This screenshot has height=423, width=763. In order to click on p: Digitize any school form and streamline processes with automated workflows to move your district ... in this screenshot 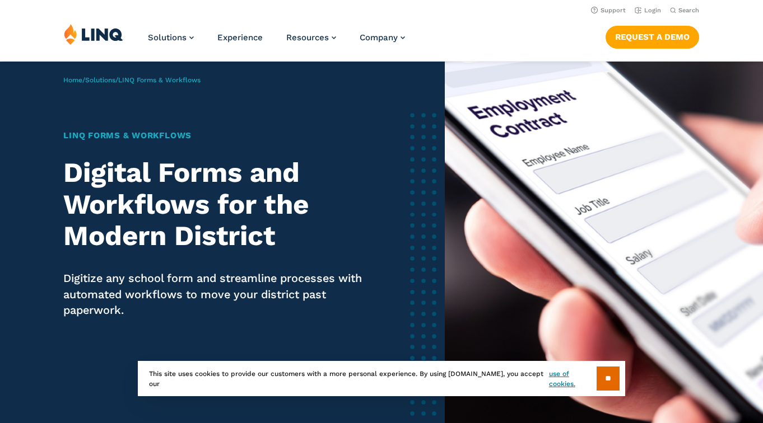, I will do `click(213, 295)`.